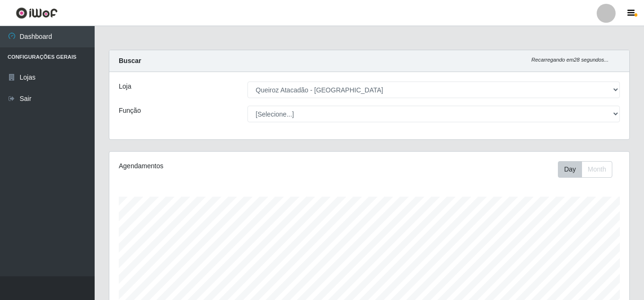 This screenshot has width=644, height=300. I want to click on button: Day, so click(569, 169).